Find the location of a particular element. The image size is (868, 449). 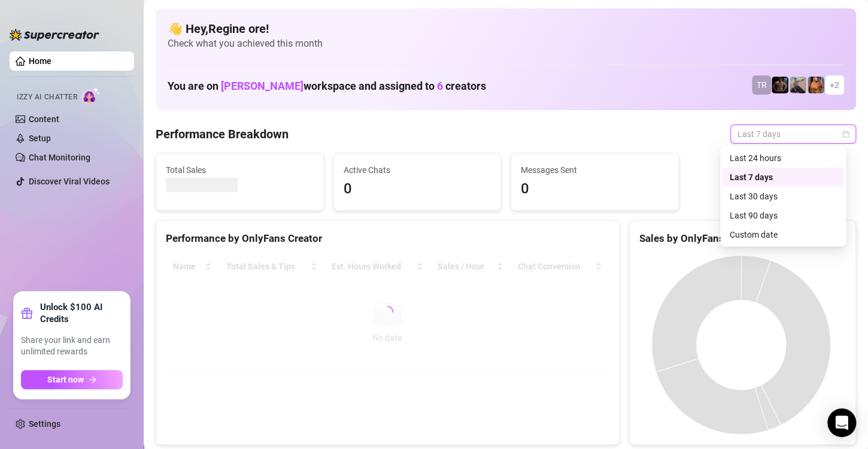

div: Custom date is located at coordinates (783, 235).